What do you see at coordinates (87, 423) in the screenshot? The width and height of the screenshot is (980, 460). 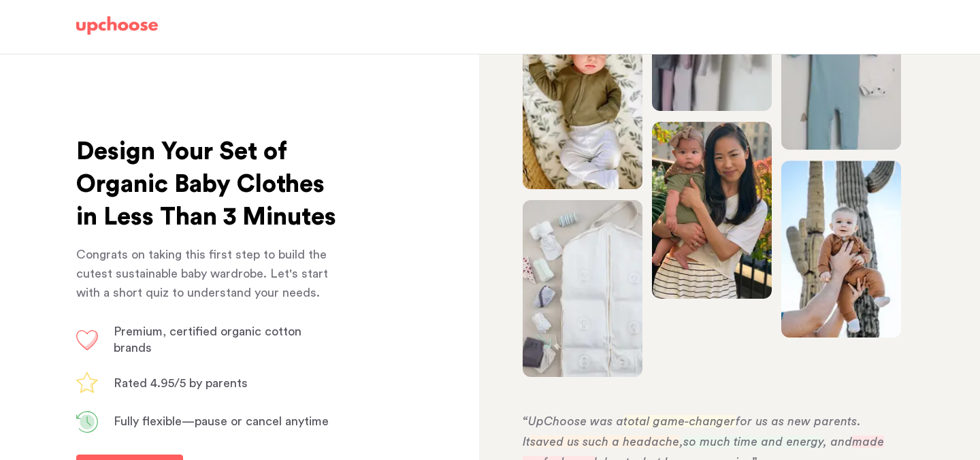 I see `img: Less than 5 minutes spent` at bounding box center [87, 423].